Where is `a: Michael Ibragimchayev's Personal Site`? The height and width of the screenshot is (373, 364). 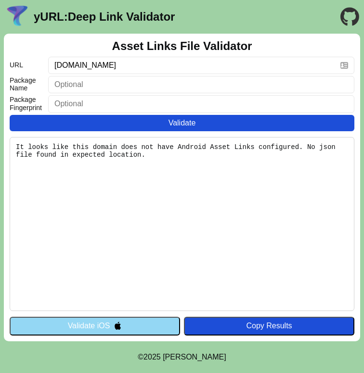 a: Michael Ibragimchayev's Personal Site is located at coordinates (194, 357).